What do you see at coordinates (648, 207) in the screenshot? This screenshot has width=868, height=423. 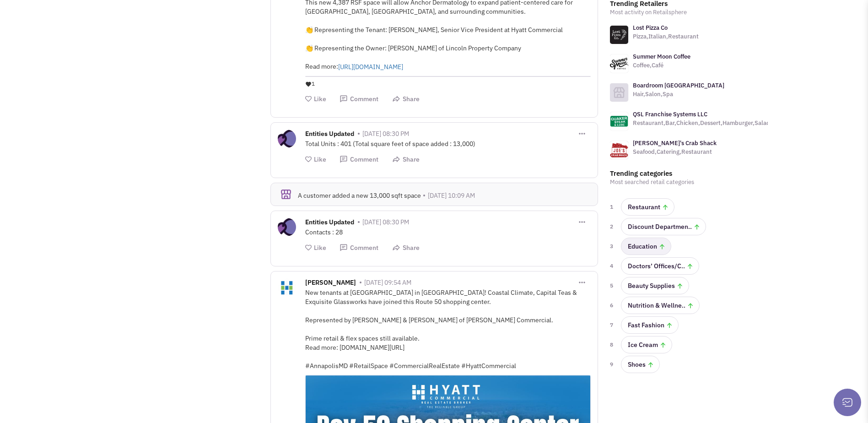 I see `a: Restaurant` at bounding box center [648, 207].